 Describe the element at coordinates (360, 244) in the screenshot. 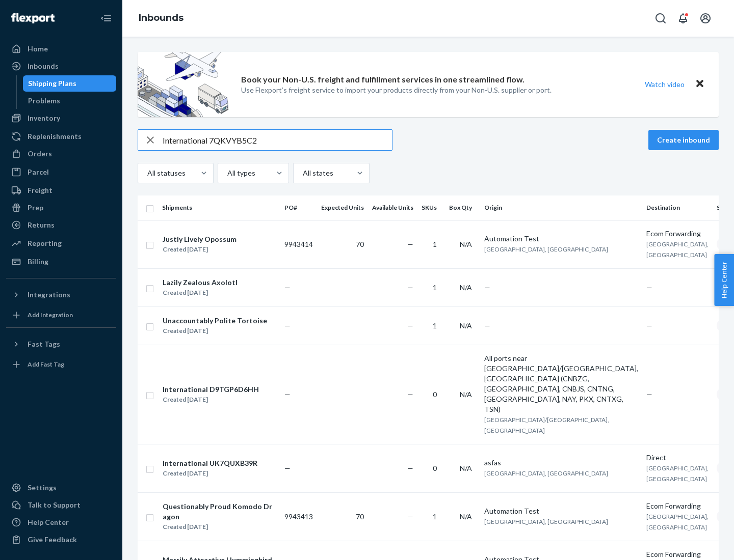

I see `span: 70` at that location.